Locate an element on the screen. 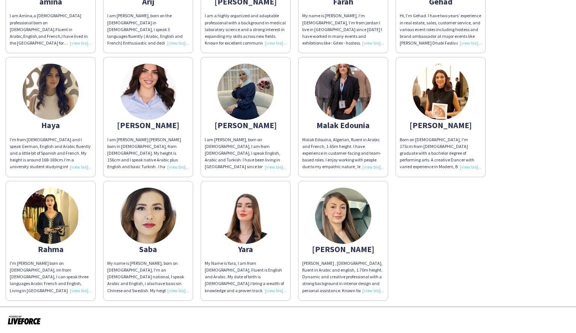 Image resolution: width=576 pixels, height=333 pixels. img: Powered by Liveforce is located at coordinates (24, 320).